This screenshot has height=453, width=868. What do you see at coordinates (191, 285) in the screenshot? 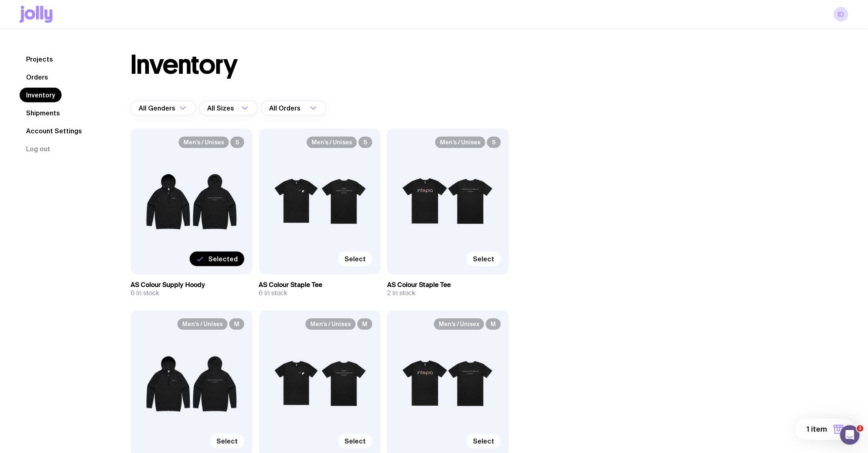
I see `h3: AS Colour Supply Hoody` at bounding box center [191, 285].